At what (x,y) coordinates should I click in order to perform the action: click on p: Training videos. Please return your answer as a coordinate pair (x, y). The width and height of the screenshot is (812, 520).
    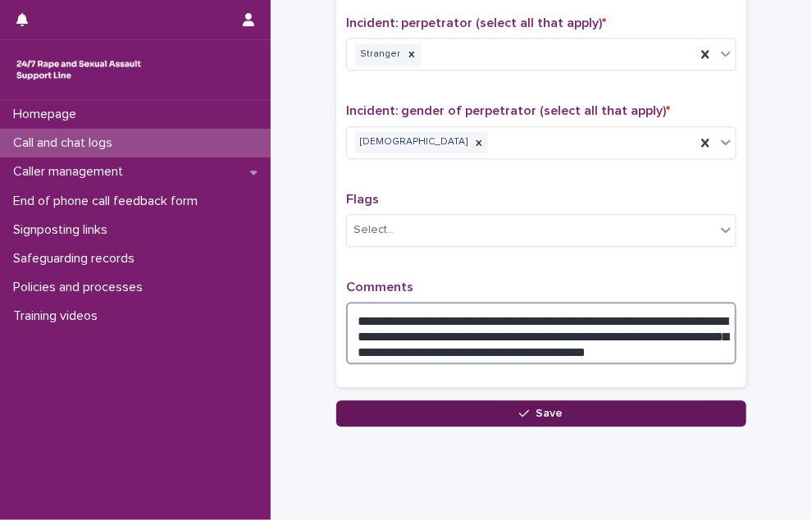
    Looking at the image, I should click on (58, 316).